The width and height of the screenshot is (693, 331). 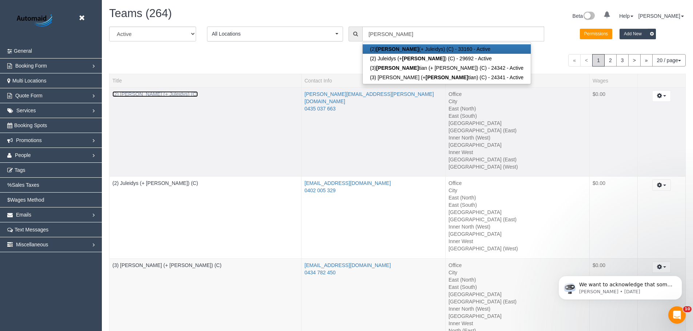 I want to click on a: 0402 005 329, so click(x=320, y=191).